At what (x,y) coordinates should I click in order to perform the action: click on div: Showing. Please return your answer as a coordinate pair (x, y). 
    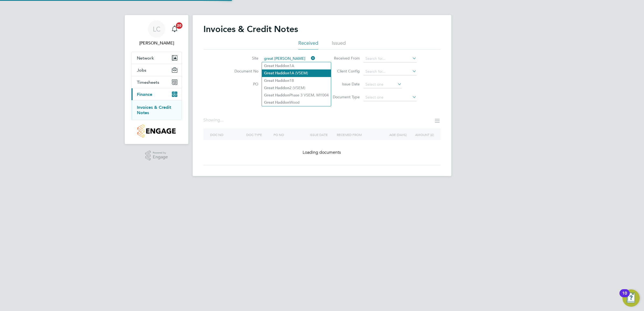
    Looking at the image, I should click on (214, 120).